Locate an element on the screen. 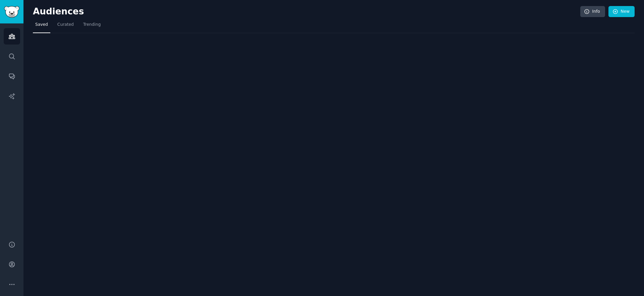 This screenshot has height=296, width=644. a: New is located at coordinates (621, 12).